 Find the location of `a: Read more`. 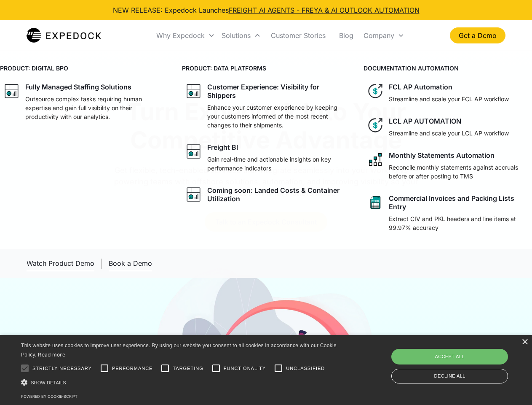

a: Read more is located at coordinates (52, 354).